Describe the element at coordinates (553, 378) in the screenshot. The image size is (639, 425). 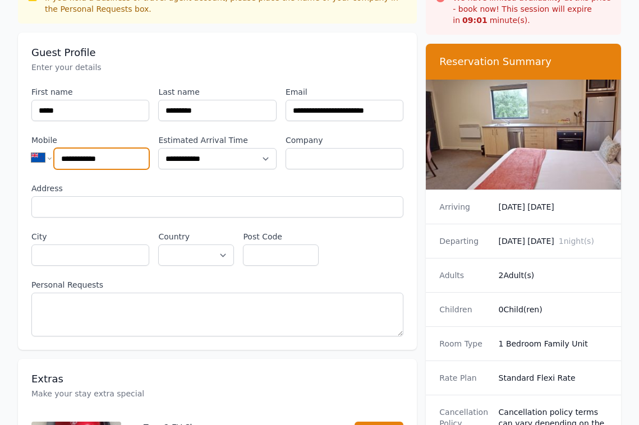
I see `dd: Standard Flexi Rate` at that location.